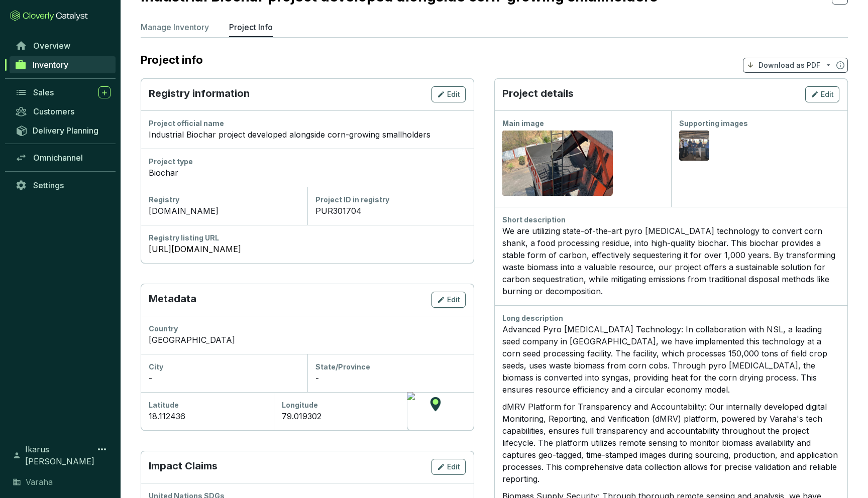 This screenshot has width=868, height=498. Describe the element at coordinates (307, 162) in the screenshot. I see `div: Project type` at that location.